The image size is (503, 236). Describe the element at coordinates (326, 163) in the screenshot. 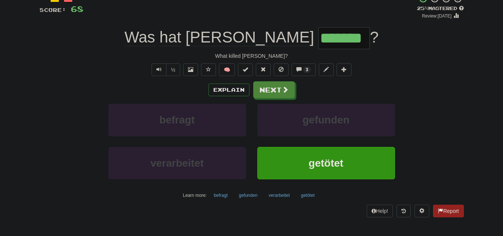

I see `span: getötet` at that location.